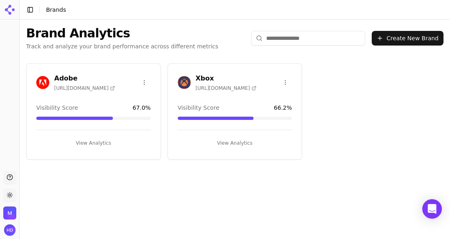 The width and height of the screenshot is (450, 239). Describe the element at coordinates (10, 213) in the screenshot. I see `button: Open organization switcher` at that location.